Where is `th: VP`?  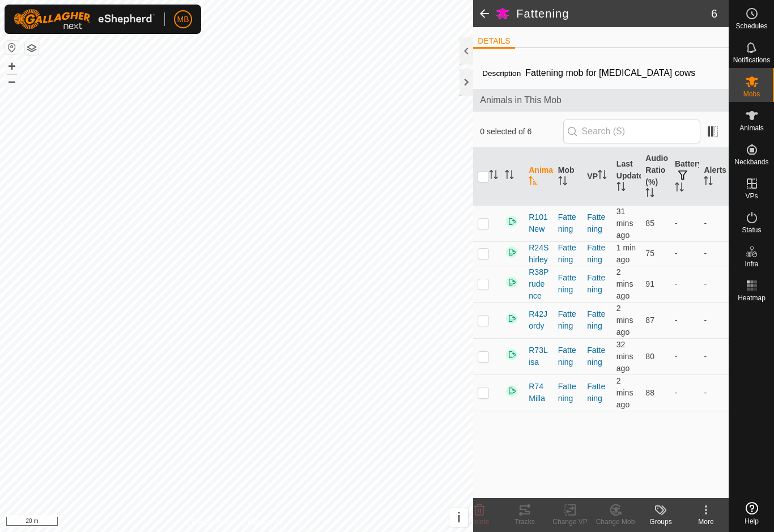 th: VP is located at coordinates (598, 177).